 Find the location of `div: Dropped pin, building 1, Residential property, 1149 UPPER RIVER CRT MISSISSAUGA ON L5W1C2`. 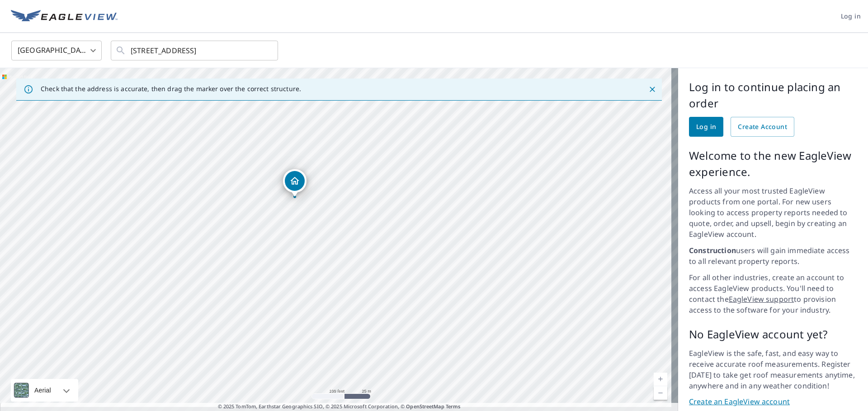

div: Dropped pin, building 1, Residential property, 1149 UPPER RIVER CRT MISSISSAUGA ON L5W1C2 is located at coordinates (294, 184).